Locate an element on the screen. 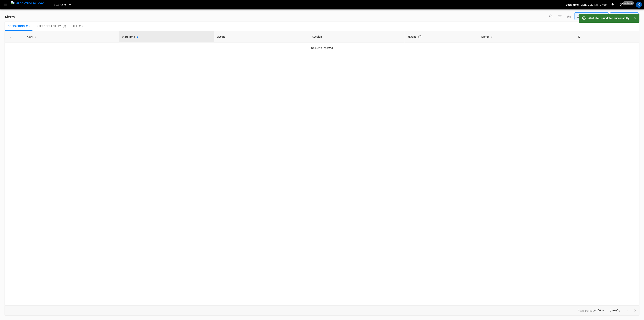 The width and height of the screenshot is (644, 320). span: Operations is located at coordinates (16, 26).